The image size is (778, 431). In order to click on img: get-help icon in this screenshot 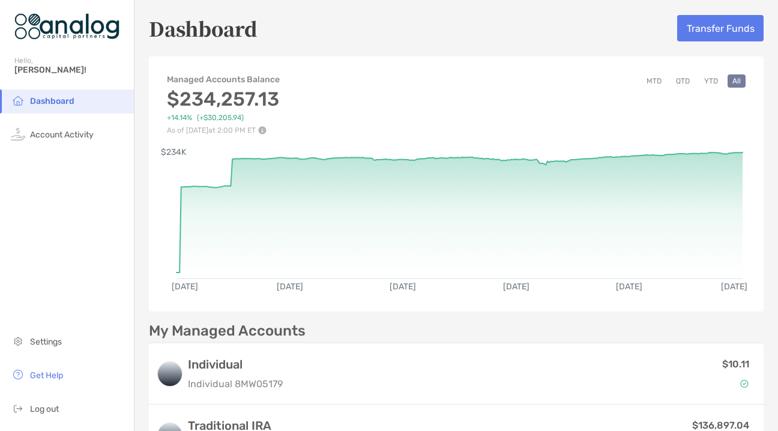, I will do `click(18, 374)`.